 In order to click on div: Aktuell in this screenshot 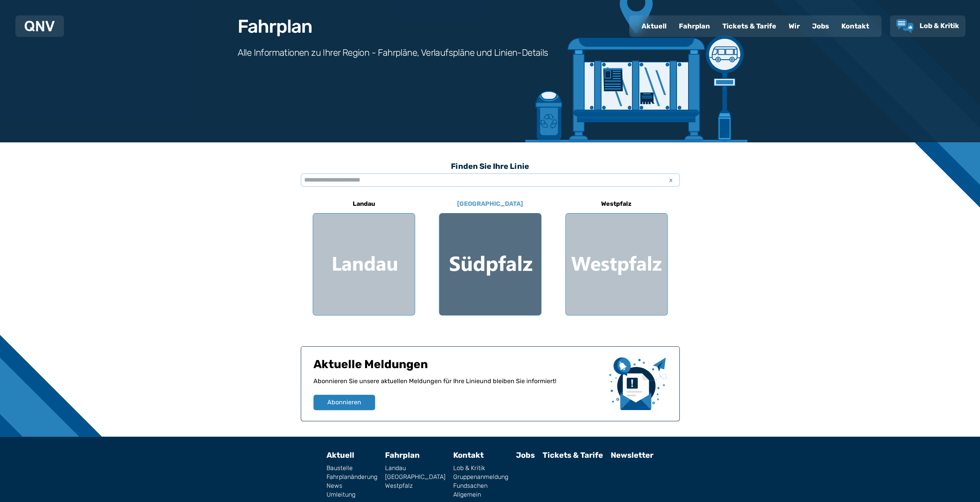, I will do `click(654, 26)`.